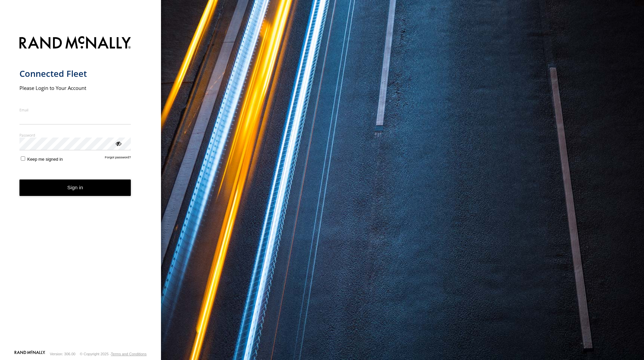  Describe the element at coordinates (75, 188) in the screenshot. I see `button: Sign in` at that location.